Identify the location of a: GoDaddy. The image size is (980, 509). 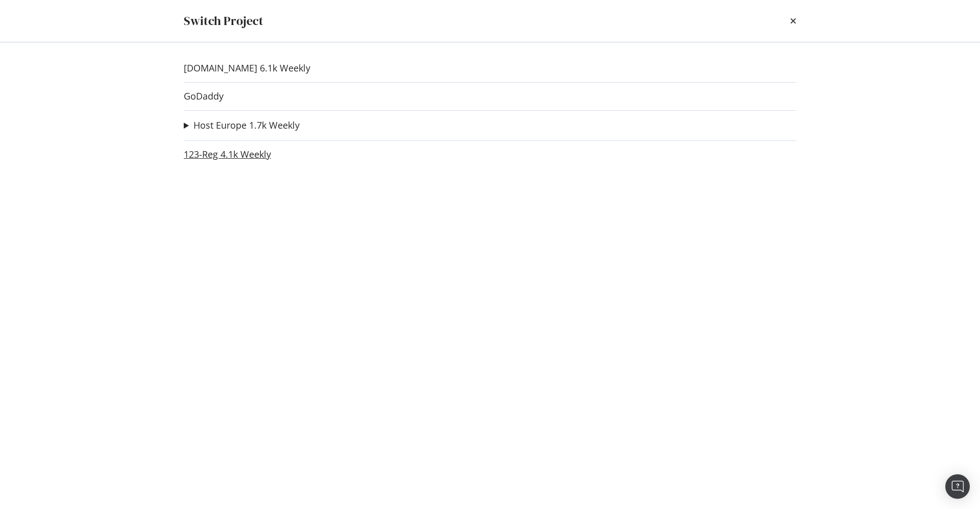
(204, 96).